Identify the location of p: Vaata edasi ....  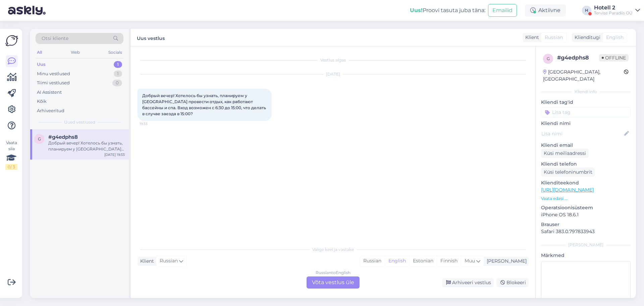
(586, 199).